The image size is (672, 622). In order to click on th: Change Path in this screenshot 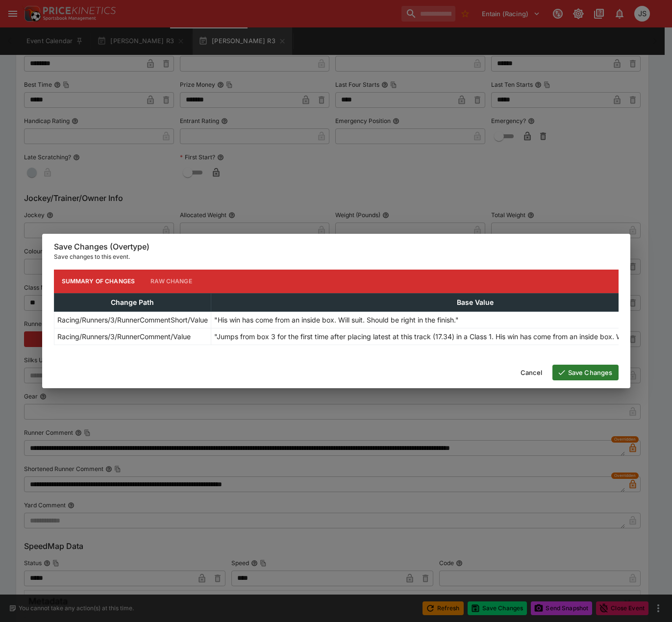, I will do `click(132, 302)`.